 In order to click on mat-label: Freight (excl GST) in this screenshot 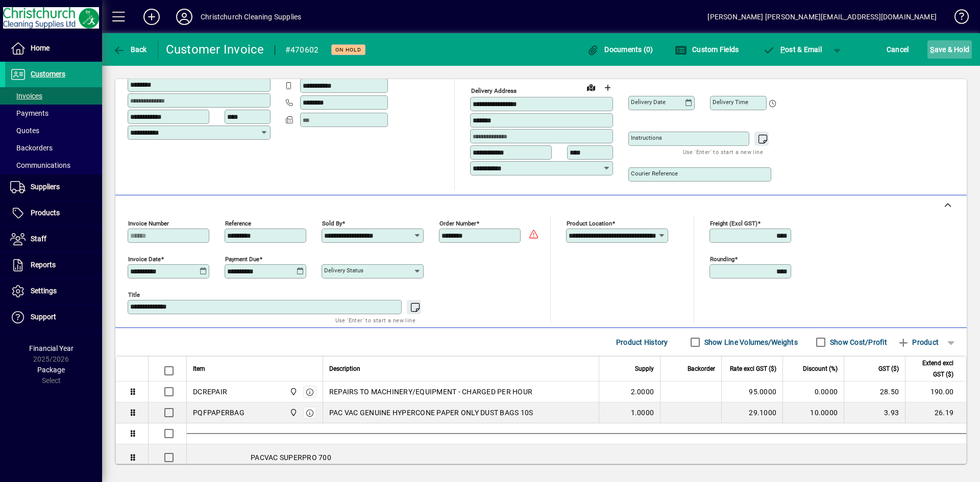, I will do `click(734, 223)`.